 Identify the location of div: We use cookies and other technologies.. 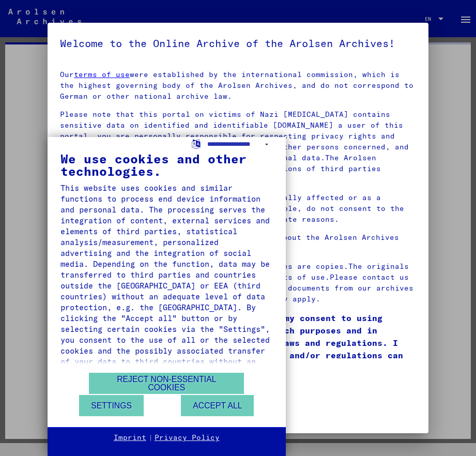
(166, 165).